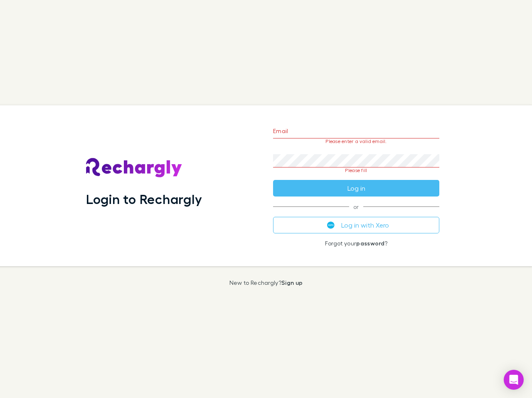 This screenshot has width=532, height=398. What do you see at coordinates (356, 226) in the screenshot?
I see `button: Log in with Xero` at bounding box center [356, 226].